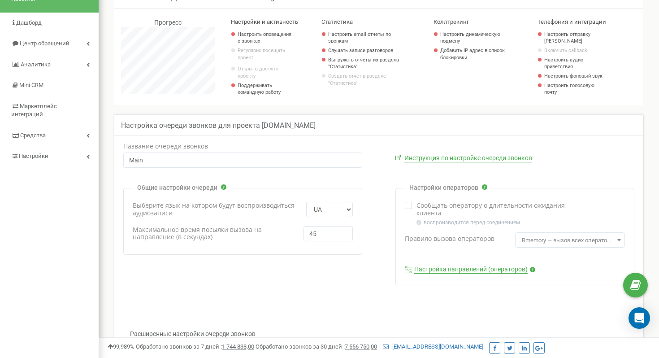  What do you see at coordinates (238, 346) in the screenshot?
I see `u: 1 744 838,00` at bounding box center [238, 346].